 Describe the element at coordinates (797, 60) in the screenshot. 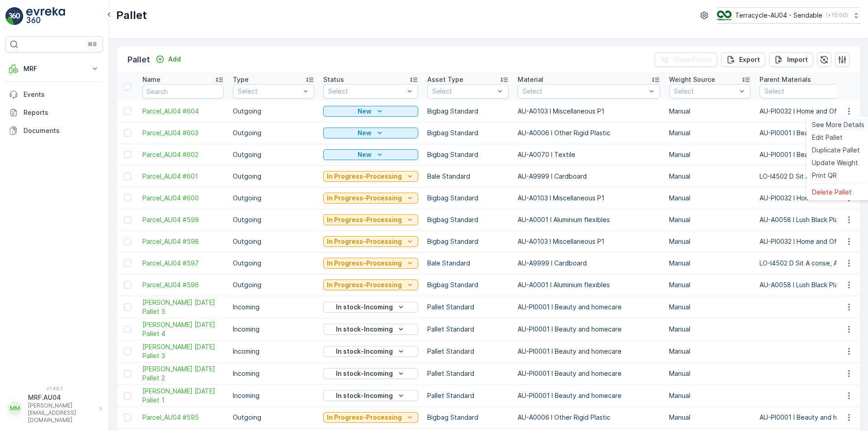

I see `p: Import` at that location.